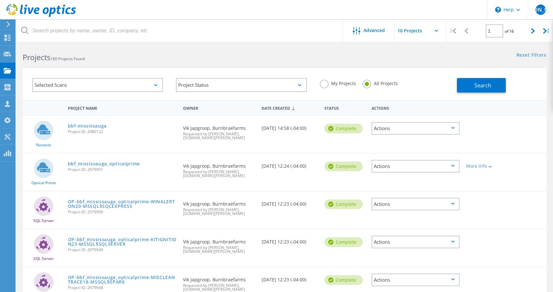 This screenshot has height=292, width=553. I want to click on span: 160 Projects Found, so click(68, 59).